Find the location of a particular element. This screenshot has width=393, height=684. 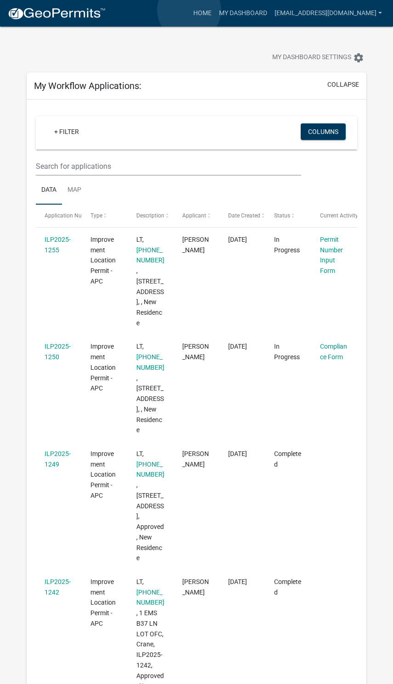

a: Compliance Form is located at coordinates (333, 352).